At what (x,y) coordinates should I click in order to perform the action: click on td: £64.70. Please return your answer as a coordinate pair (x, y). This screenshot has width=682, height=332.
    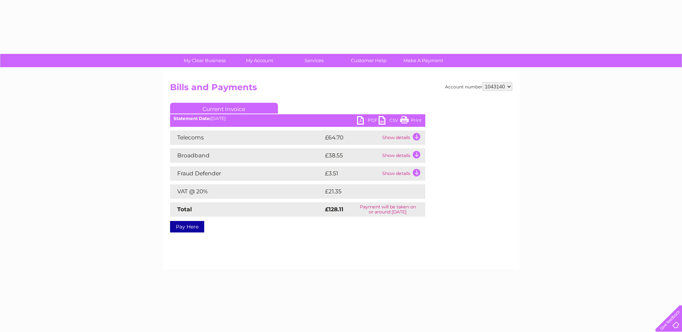
    Looking at the image, I should click on (352, 138).